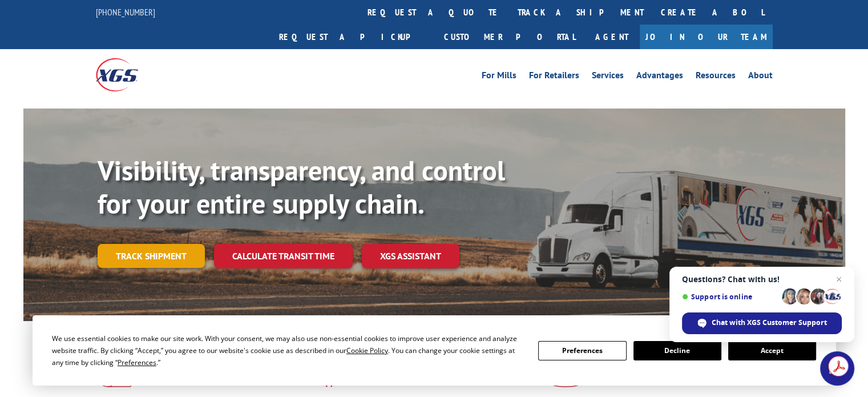 The image size is (868, 397). I want to click on span: Questions? Chat with us!, so click(762, 279).